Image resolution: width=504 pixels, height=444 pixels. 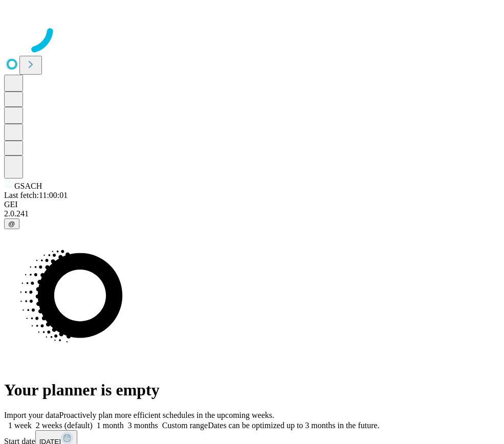 What do you see at coordinates (251, 390) in the screenshot?
I see `h1: Your planner is empty` at bounding box center [251, 390].